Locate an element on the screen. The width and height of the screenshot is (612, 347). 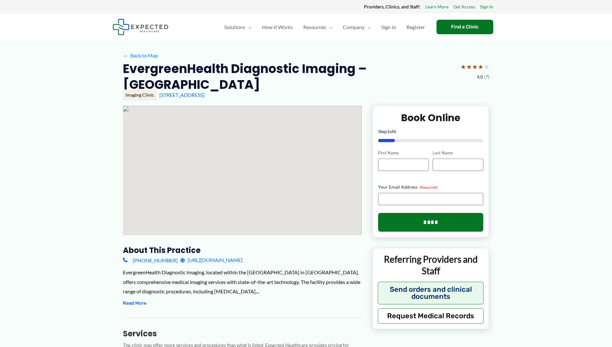
label: Your Email Address is located at coordinates (431, 187).